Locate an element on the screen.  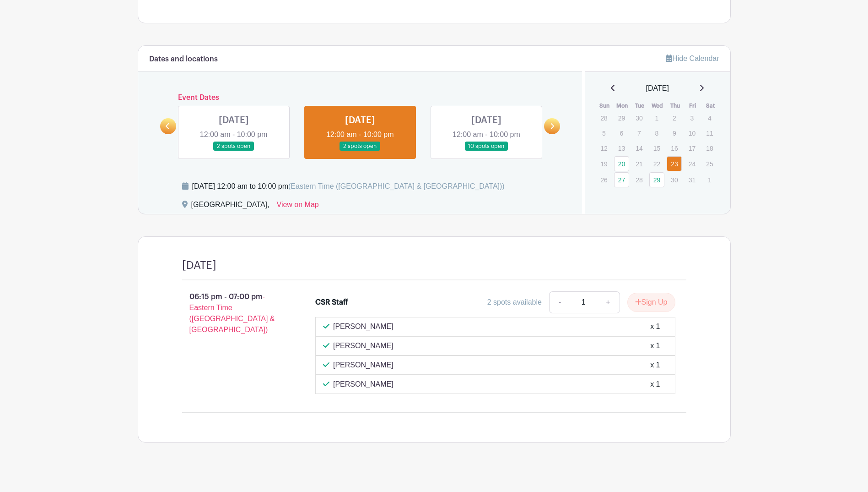
p: 6 is located at coordinates (621, 132).